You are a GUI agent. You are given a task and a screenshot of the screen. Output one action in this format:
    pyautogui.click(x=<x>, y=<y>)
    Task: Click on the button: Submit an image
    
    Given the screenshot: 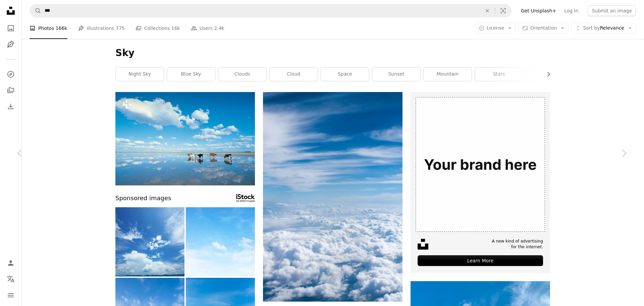 What is the action you would take?
    pyautogui.click(x=612, y=11)
    